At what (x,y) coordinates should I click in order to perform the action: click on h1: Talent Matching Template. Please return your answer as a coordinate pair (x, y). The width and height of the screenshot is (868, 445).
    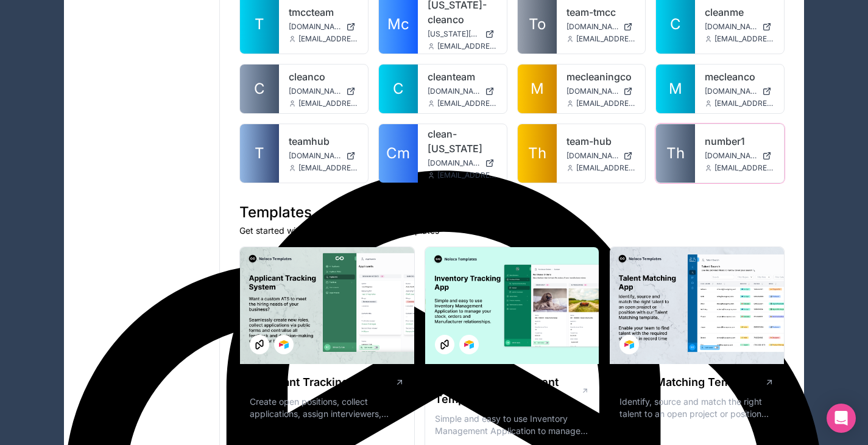
    Looking at the image, I should click on (688, 383).